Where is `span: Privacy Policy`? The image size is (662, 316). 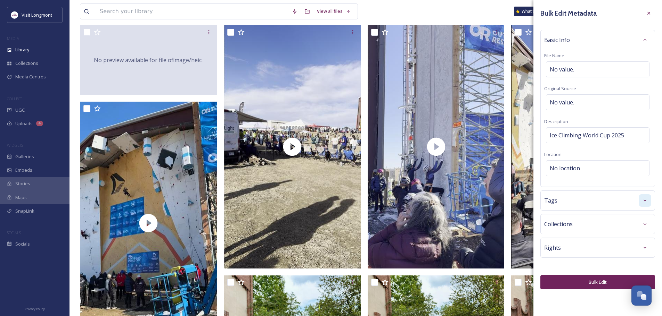
span: Privacy Policy is located at coordinates (35, 309).